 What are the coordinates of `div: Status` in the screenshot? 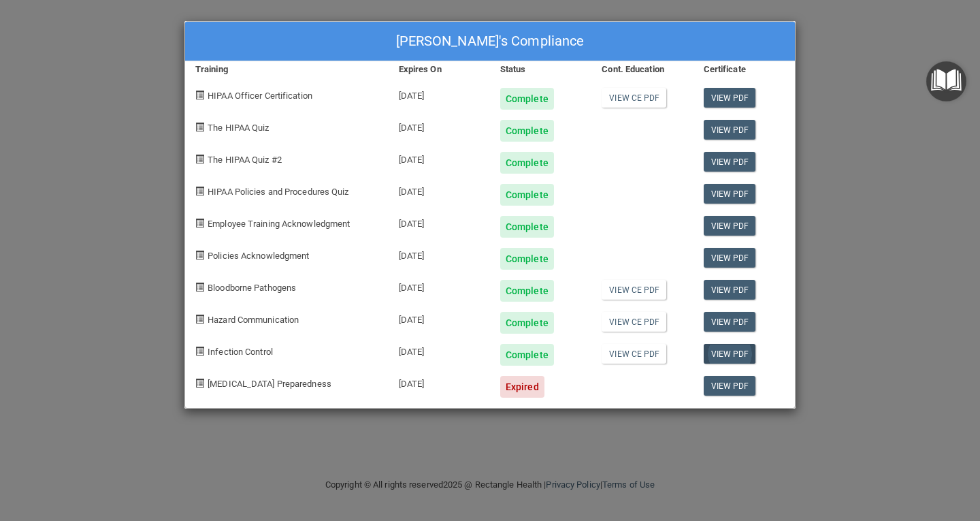 It's located at (540, 69).